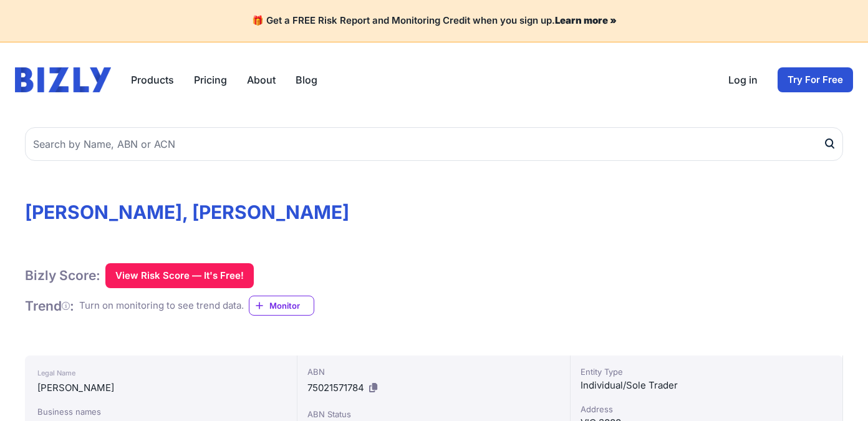 This screenshot has width=868, height=421. Describe the element at coordinates (282, 305) in the screenshot. I see `a: Monitor` at that location.